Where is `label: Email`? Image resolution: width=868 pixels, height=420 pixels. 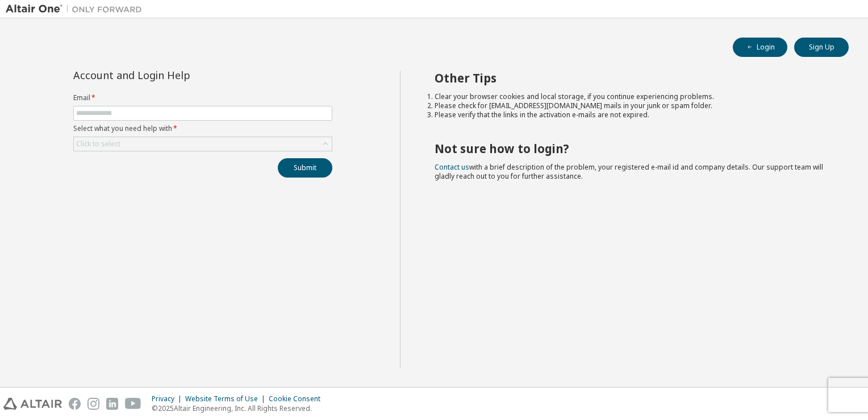 label: Email is located at coordinates (203, 98).